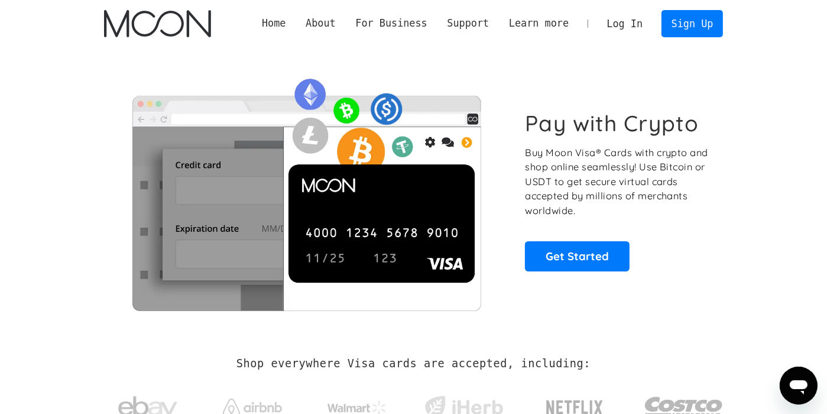  I want to click on img: Moon Logo, so click(157, 24).